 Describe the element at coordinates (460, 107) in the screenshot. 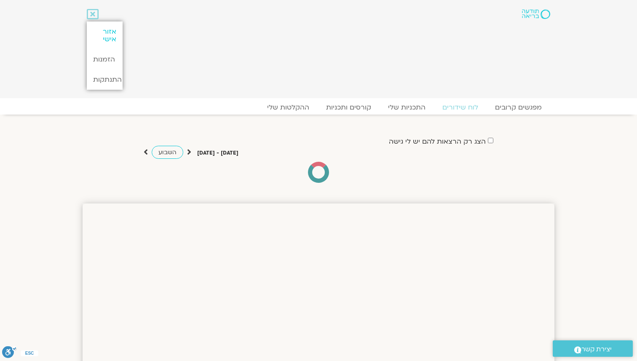

I see `a: לוח שידורים` at that location.